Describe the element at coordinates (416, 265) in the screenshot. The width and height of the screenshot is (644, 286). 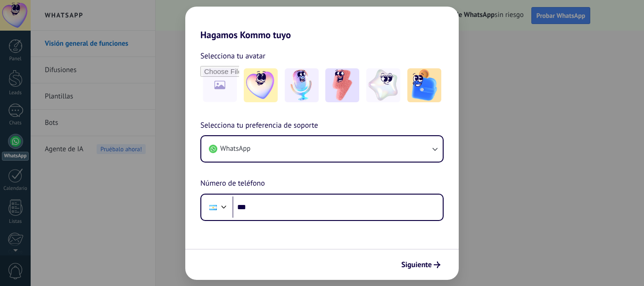
I see `span: Siguiente` at that location.